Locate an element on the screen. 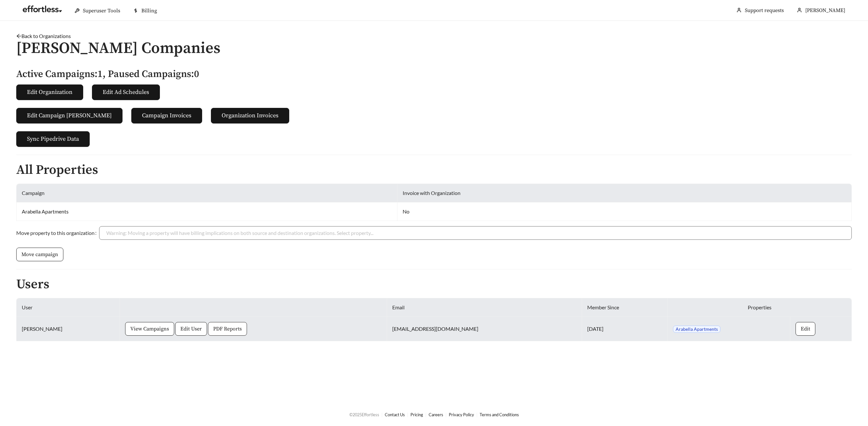  a: arrow-leftBack to Organizations is located at coordinates (43, 36).